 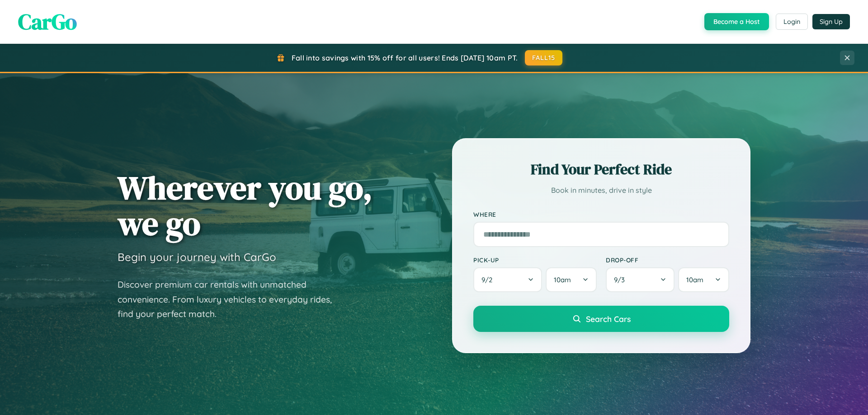 What do you see at coordinates (47, 21) in the screenshot?
I see `span: CarGo` at bounding box center [47, 21].